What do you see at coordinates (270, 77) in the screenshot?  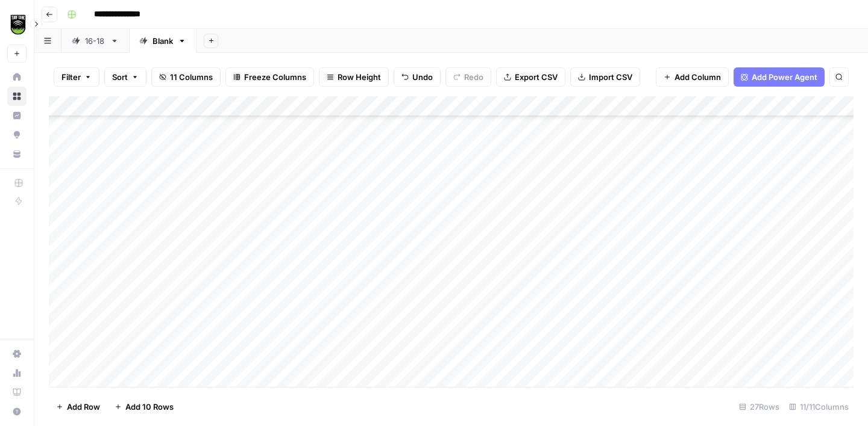 I see `button: Freeze Columns` at bounding box center [270, 77].